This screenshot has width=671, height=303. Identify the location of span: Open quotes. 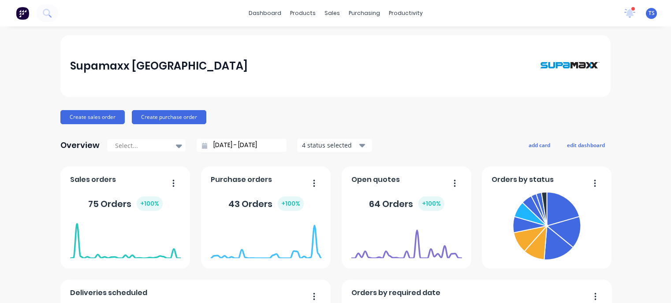
(376, 180).